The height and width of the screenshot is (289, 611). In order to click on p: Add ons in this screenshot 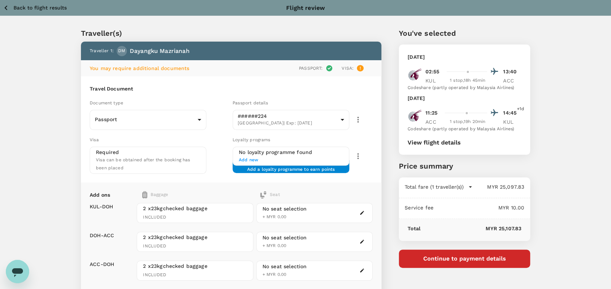, I will do `click(100, 195)`.